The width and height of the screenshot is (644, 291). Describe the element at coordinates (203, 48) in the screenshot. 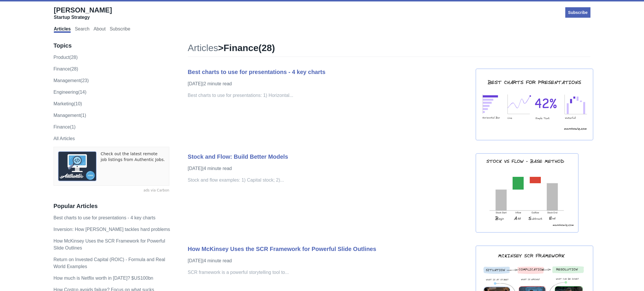

I see `span: Articles` at that location.